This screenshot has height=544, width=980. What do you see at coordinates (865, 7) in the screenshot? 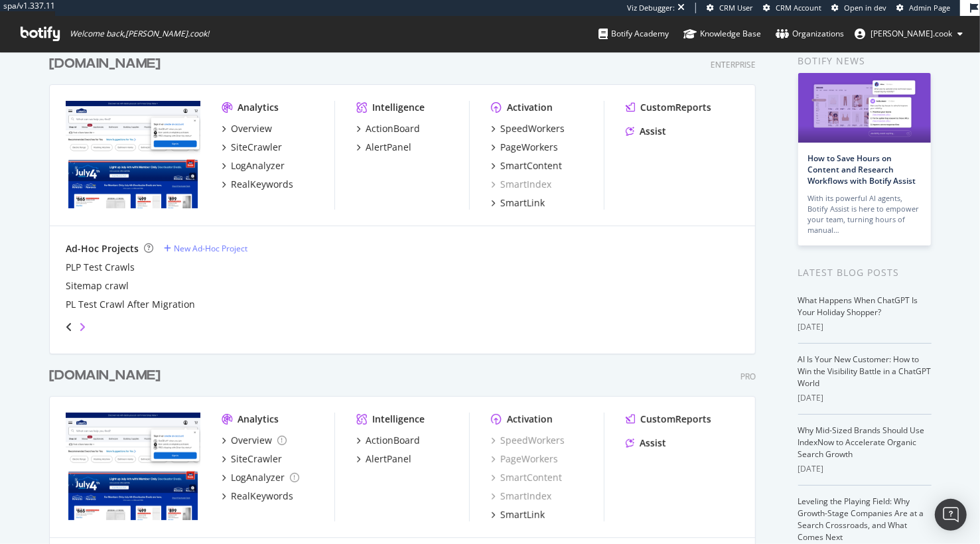
I see `span: Open in dev` at bounding box center [865, 7].